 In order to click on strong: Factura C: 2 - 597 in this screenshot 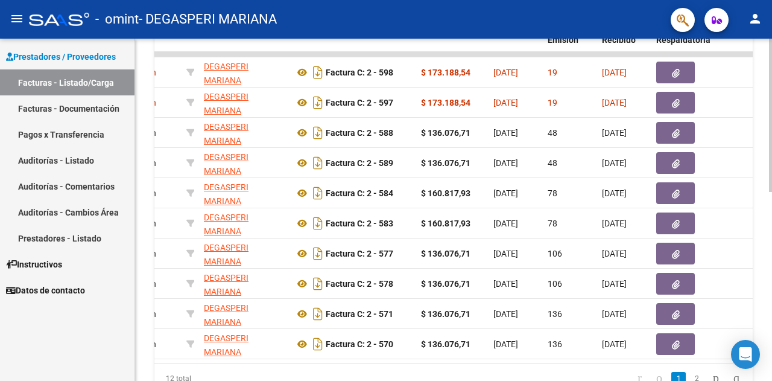, I will do `click(360, 103)`.